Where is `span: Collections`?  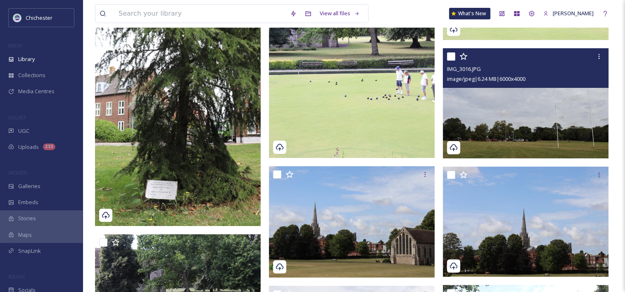 span: Collections is located at coordinates (32, 75).